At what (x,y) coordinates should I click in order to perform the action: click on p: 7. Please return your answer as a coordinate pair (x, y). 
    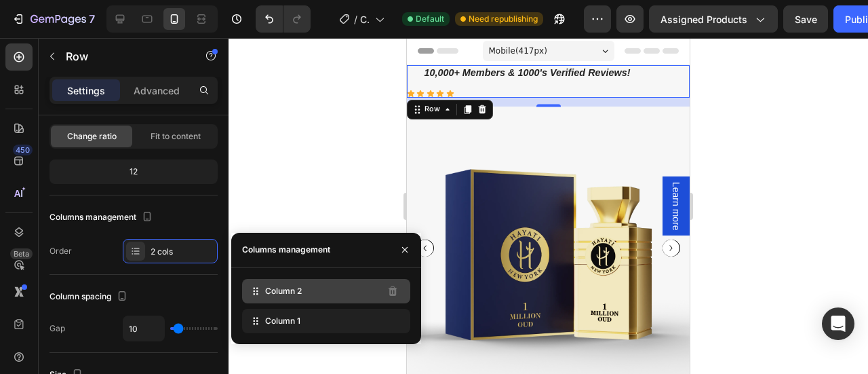
    Looking at the image, I should click on (91, 19).